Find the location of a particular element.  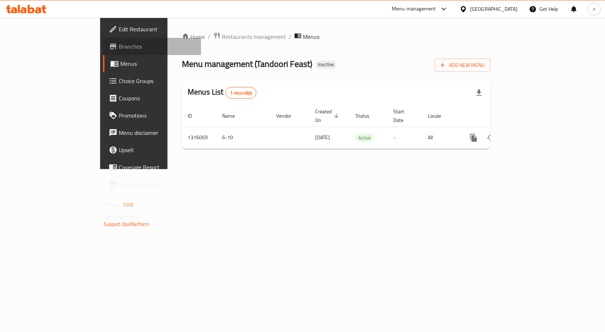

a: Edit Restaurant is located at coordinates (152, 29).